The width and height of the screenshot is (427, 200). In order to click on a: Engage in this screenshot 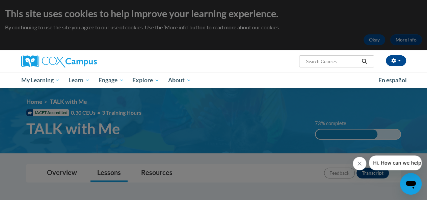, I will do `click(111, 80)`.